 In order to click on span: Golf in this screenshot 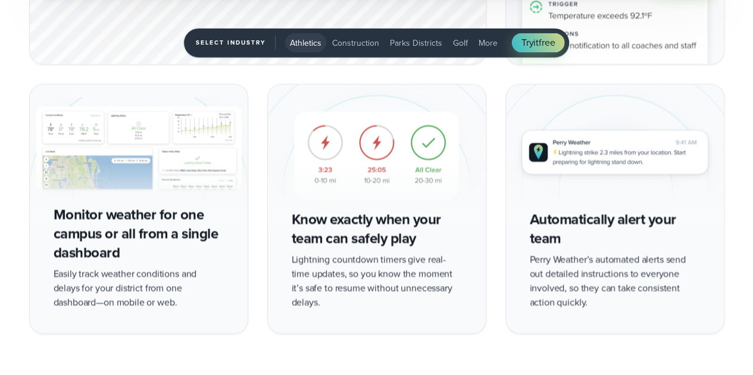, I will do `click(460, 43)`.